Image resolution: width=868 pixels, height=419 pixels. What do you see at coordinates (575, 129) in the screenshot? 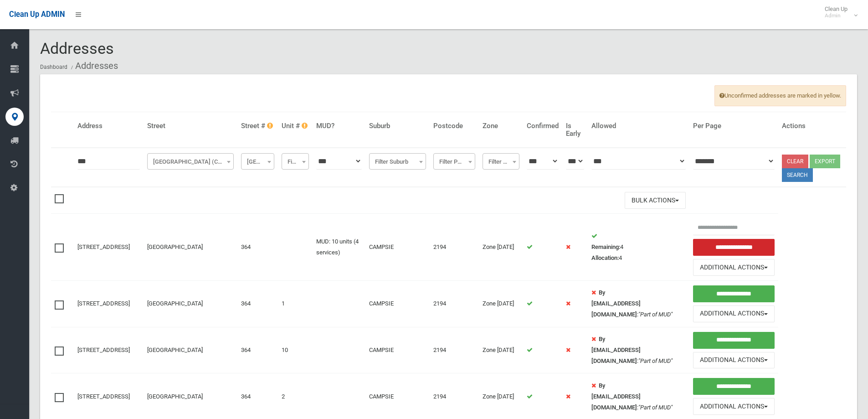
I see `h4: Is Early` at bounding box center [575, 129].